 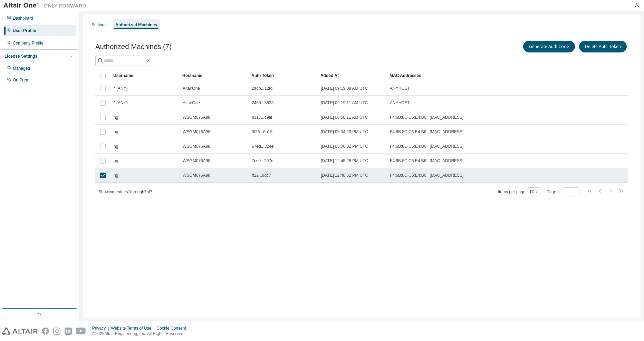 What do you see at coordinates (262, 146) in the screenshot?
I see `span: 67ed...324e` at bounding box center [262, 146].